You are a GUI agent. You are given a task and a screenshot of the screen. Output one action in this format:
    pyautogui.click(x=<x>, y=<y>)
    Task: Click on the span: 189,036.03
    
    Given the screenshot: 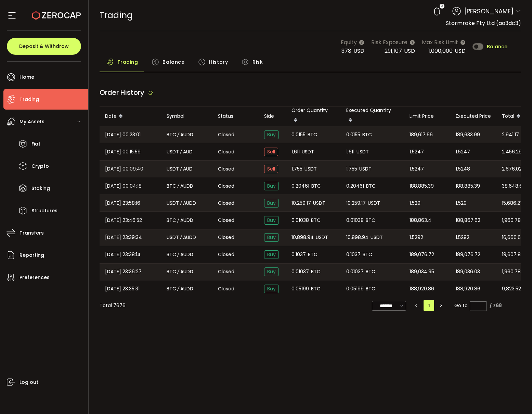 What is the action you would take?
    pyautogui.click(x=468, y=271)
    